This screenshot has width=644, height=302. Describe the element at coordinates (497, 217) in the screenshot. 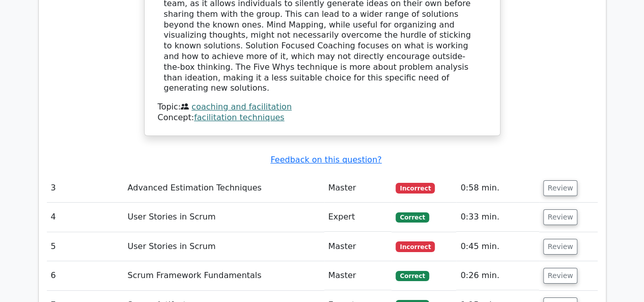

I see `td: 0:33 min.` at that location.